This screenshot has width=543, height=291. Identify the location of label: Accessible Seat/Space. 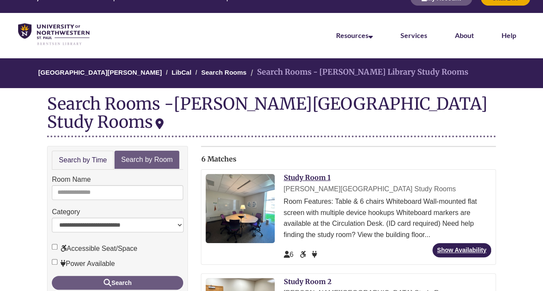
(95, 249).